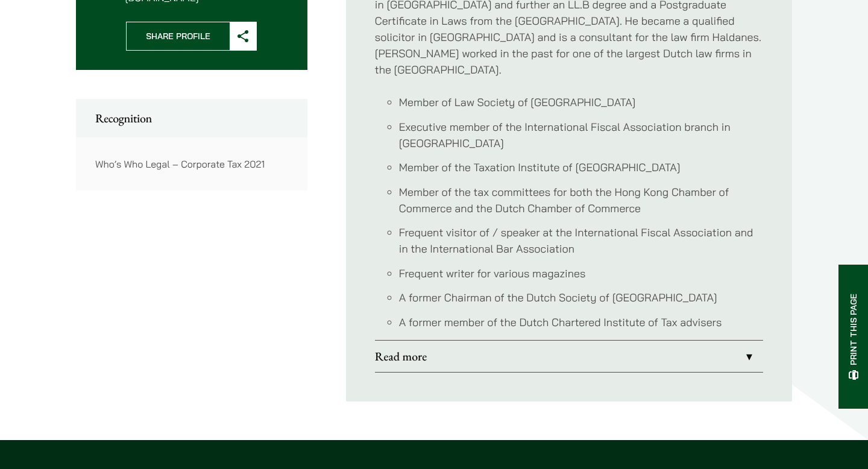 The image size is (868, 469). What do you see at coordinates (581, 273) in the screenshot?
I see `li: Frequent writer for various magazines` at bounding box center [581, 273].